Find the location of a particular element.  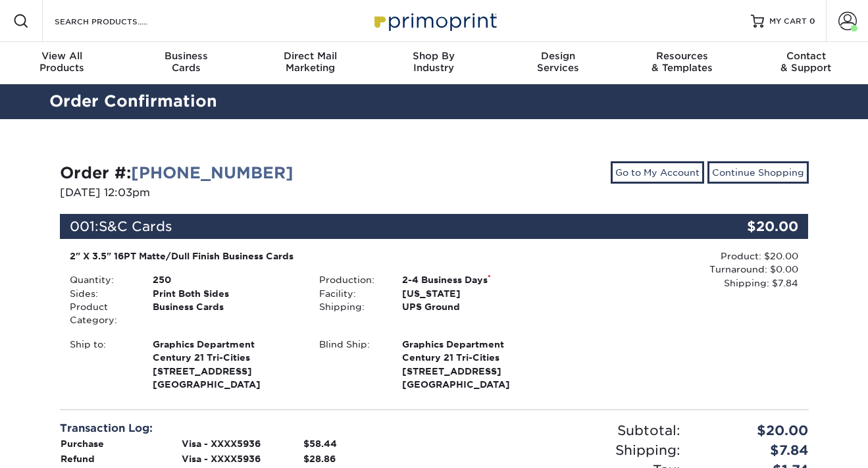

a: Resources& Templates is located at coordinates (682, 63).